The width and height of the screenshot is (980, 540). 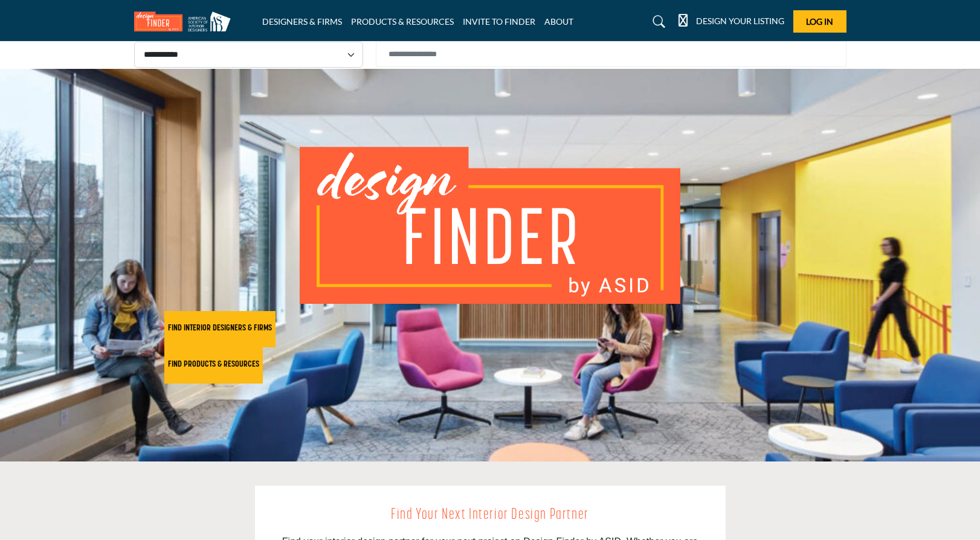 I want to click on a: INVITE TO FINDER, so click(x=499, y=21).